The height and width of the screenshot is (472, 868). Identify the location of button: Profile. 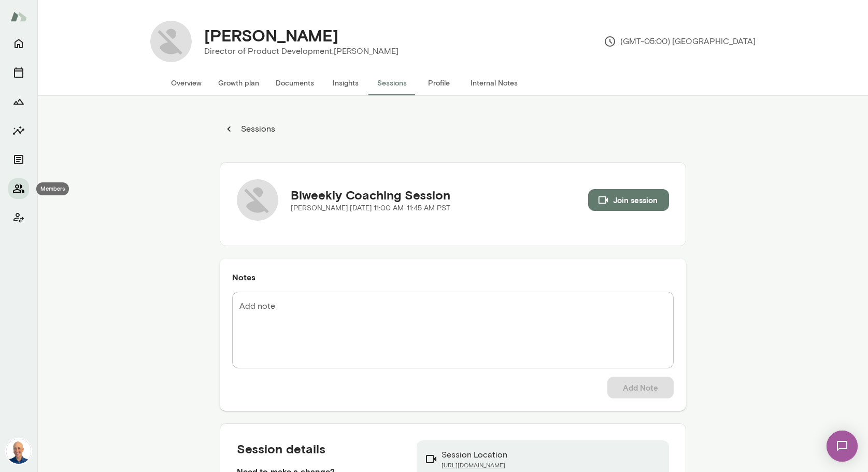
(439, 83).